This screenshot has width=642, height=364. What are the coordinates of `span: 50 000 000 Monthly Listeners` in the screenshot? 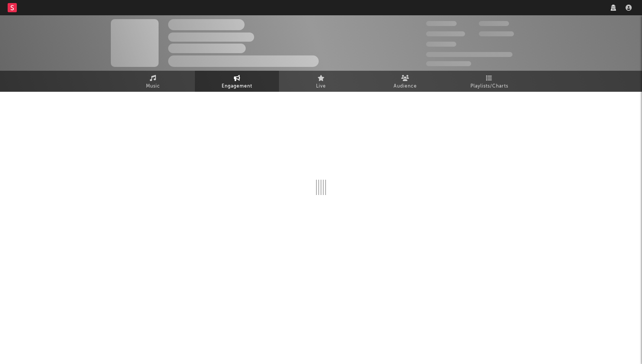 It's located at (469, 54).